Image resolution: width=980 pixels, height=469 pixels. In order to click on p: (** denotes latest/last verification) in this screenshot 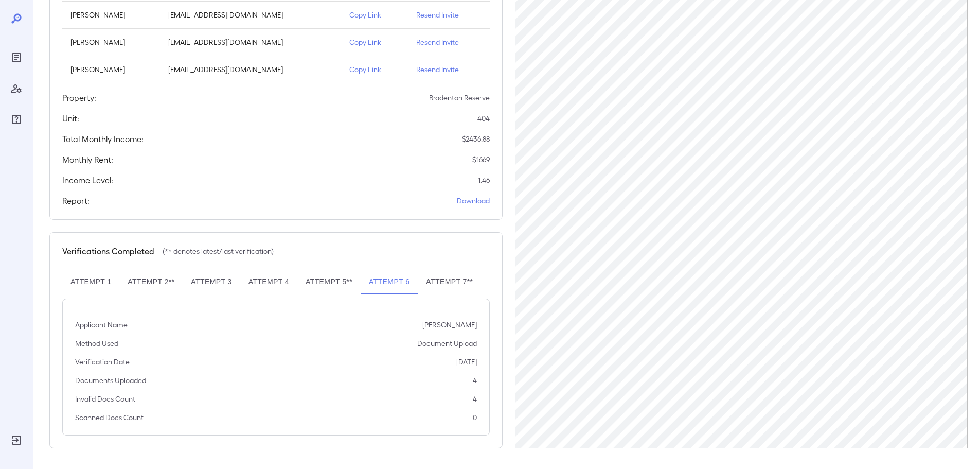, I will do `click(218, 251)`.